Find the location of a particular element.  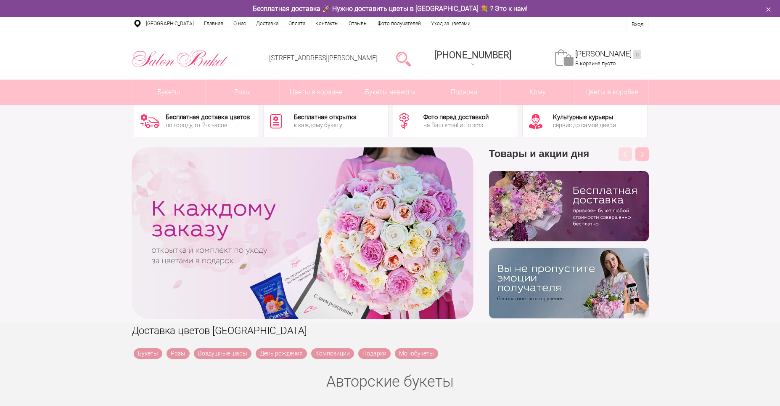

div: Культурные курьеры is located at coordinates (585, 117).